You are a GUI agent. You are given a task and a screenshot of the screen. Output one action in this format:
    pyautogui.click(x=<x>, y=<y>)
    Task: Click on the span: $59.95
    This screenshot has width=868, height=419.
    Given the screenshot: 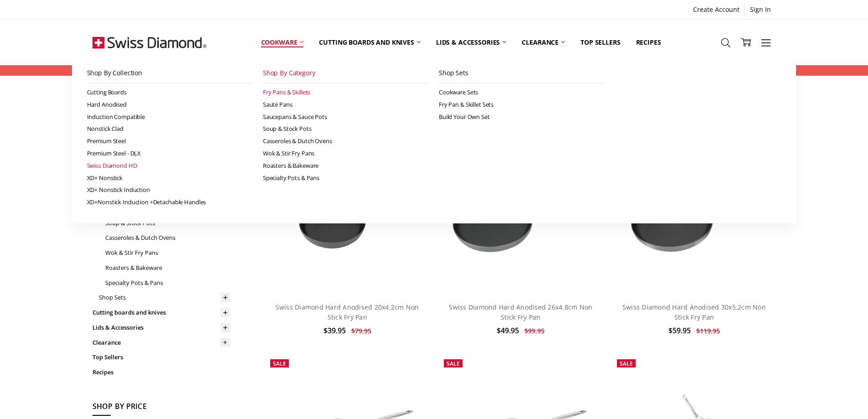 What is the action you would take?
    pyautogui.click(x=679, y=330)
    